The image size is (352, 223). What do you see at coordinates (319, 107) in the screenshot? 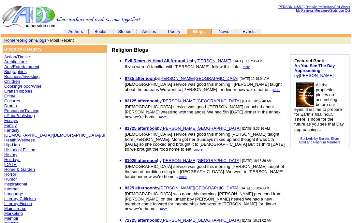
I see `font: All the prophetic pieces are assembling before our eyes. It is time to prepare for Earth's final ...` at bounding box center [319, 107].